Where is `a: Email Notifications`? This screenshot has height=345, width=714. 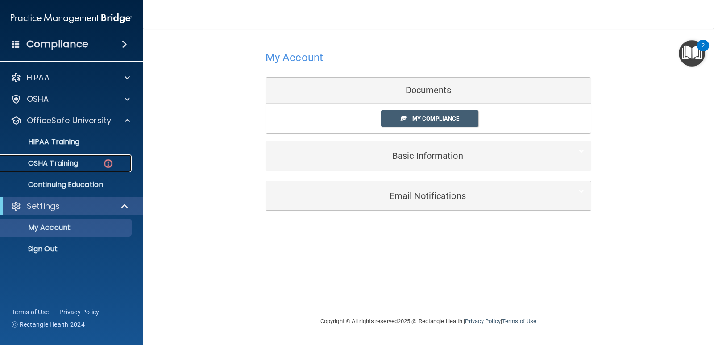 a: Email Notifications is located at coordinates (429, 196).